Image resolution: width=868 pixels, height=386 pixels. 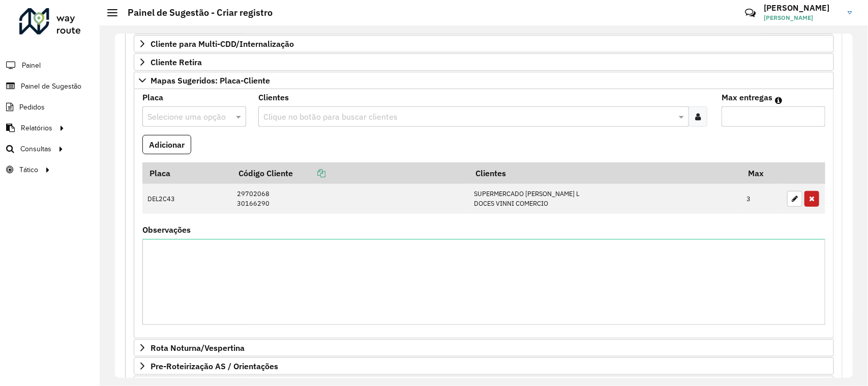 What do you see at coordinates (36, 149) in the screenshot?
I see `span: Consultas` at bounding box center [36, 149].